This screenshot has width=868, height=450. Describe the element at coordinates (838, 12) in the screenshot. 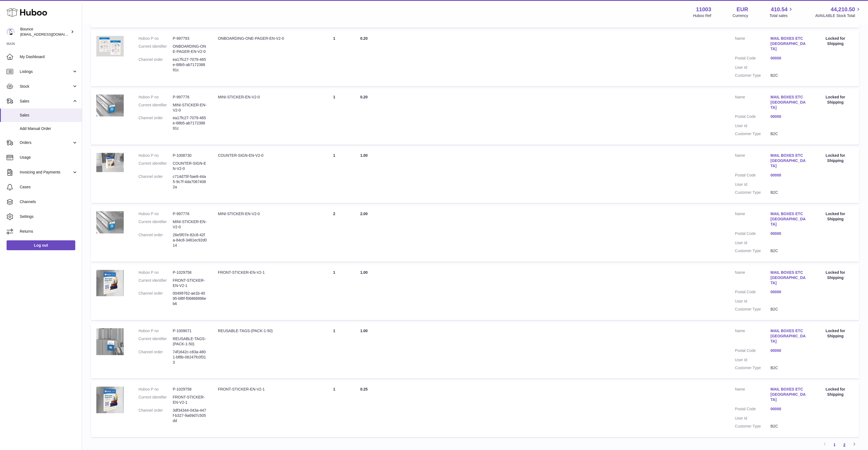

I see `a: 44,210.50 AVAILABLE Stock Total` at that location.